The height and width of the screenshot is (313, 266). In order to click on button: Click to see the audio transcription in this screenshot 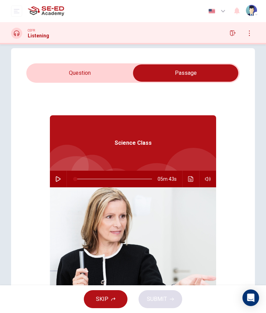, I will do `click(191, 179)`.